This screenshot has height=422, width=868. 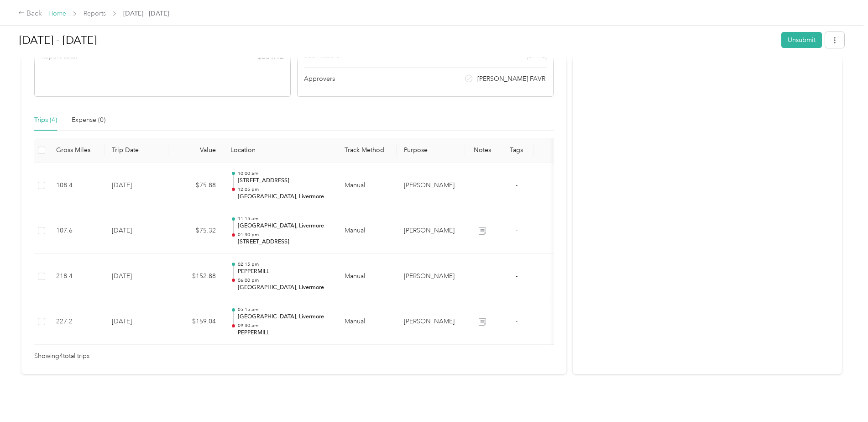 I want to click on a: Home, so click(x=57, y=13).